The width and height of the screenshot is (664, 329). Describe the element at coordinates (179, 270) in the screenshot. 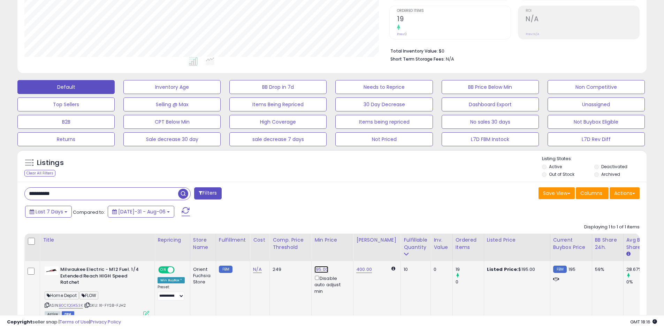

I see `span: OFF` at that location.